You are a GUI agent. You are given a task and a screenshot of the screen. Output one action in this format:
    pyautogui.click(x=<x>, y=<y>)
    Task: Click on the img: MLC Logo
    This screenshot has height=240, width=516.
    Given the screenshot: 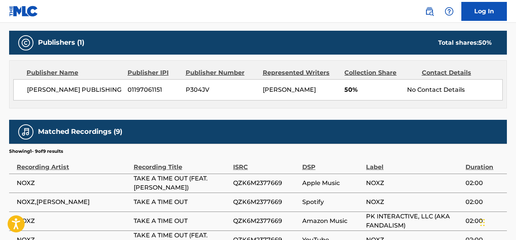 What is the action you would take?
    pyautogui.click(x=24, y=11)
    